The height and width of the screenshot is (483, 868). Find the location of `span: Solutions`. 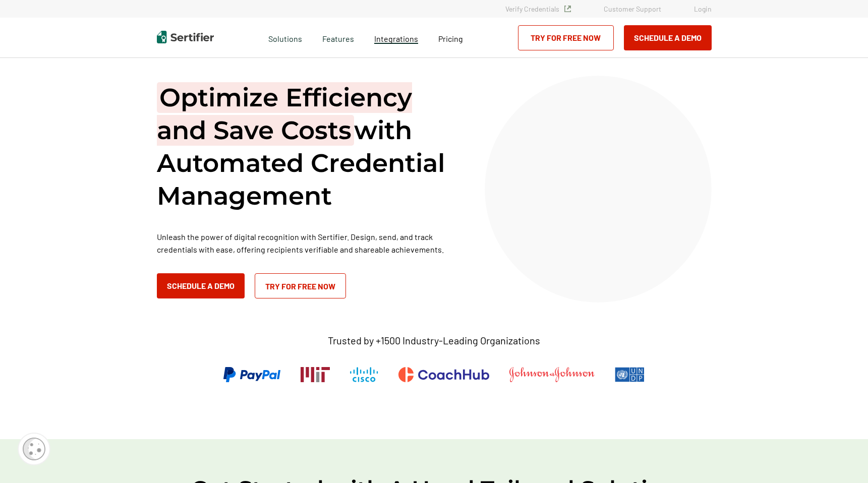

span: Solutions is located at coordinates (285, 37).